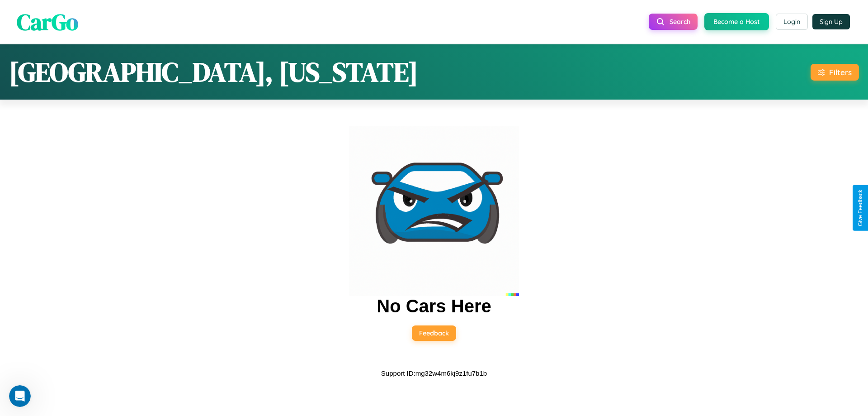 The width and height of the screenshot is (868, 416). Describe the element at coordinates (736, 22) in the screenshot. I see `button: Become a Host` at that location.